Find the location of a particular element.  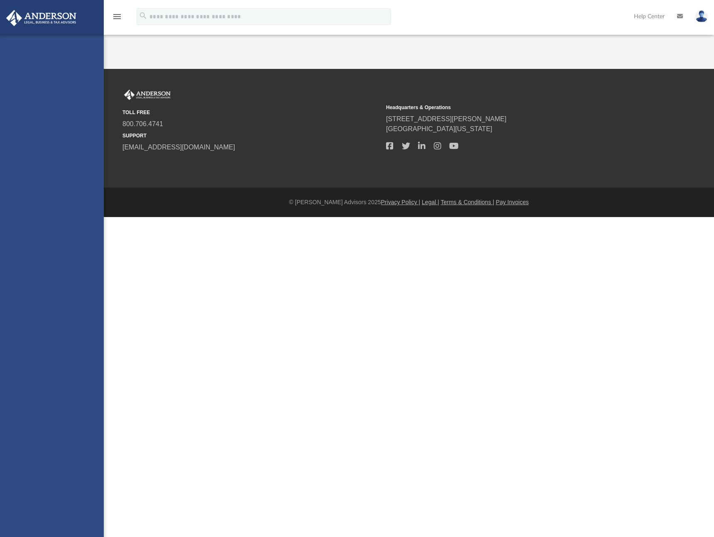

a: Legal | is located at coordinates (431, 202).